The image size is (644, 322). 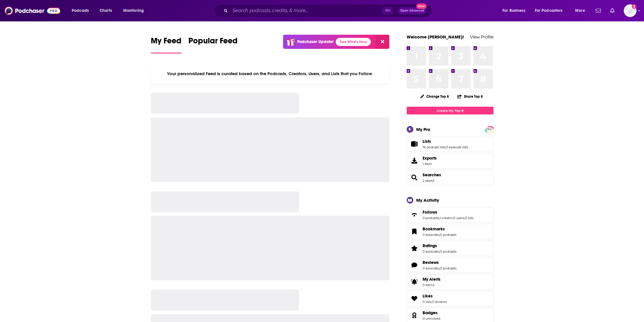 What do you see at coordinates (428, 200) in the screenshot?
I see `div: My Activity` at bounding box center [428, 200].